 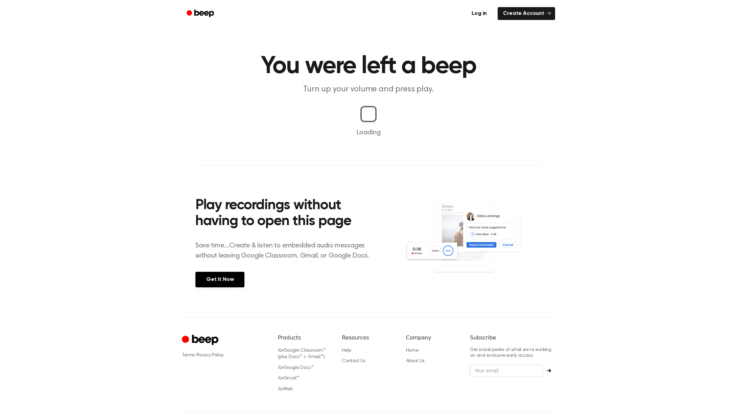 What do you see at coordinates (513, 353) in the screenshot?
I see `p: Get sneak peeks of what we’re working on and exclusive early access.` at bounding box center [513, 353].